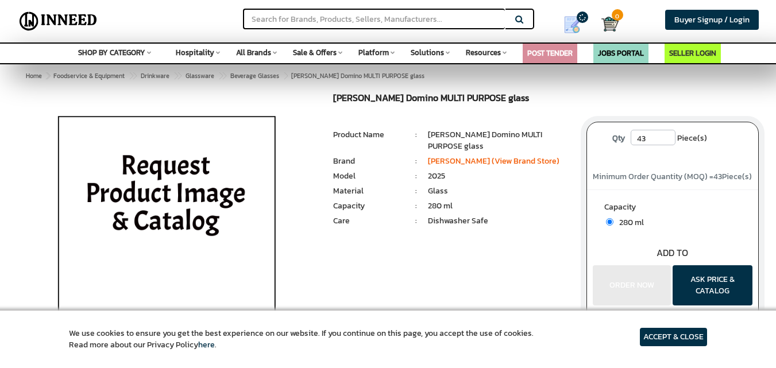 The image size is (776, 368). I want to click on li: Material, so click(368, 191).